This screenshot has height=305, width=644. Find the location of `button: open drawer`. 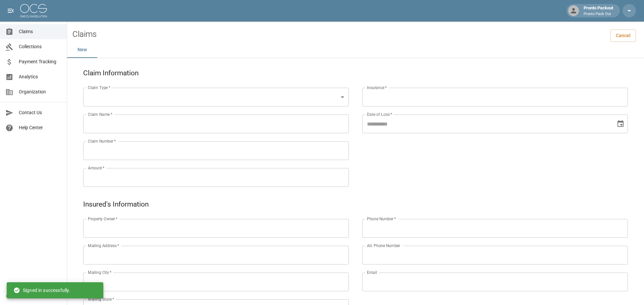

button: open drawer is located at coordinates (11, 11).